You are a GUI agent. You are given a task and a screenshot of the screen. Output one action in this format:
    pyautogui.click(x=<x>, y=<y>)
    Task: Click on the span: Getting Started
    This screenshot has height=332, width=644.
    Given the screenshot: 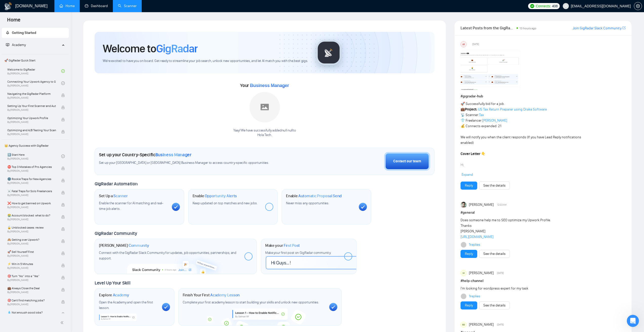 What is the action you would take?
    pyautogui.click(x=24, y=32)
    